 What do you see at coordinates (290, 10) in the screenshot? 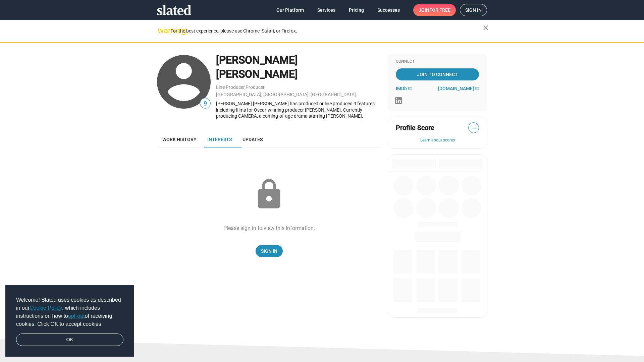
I see `a: Our Platform` at bounding box center [290, 10].